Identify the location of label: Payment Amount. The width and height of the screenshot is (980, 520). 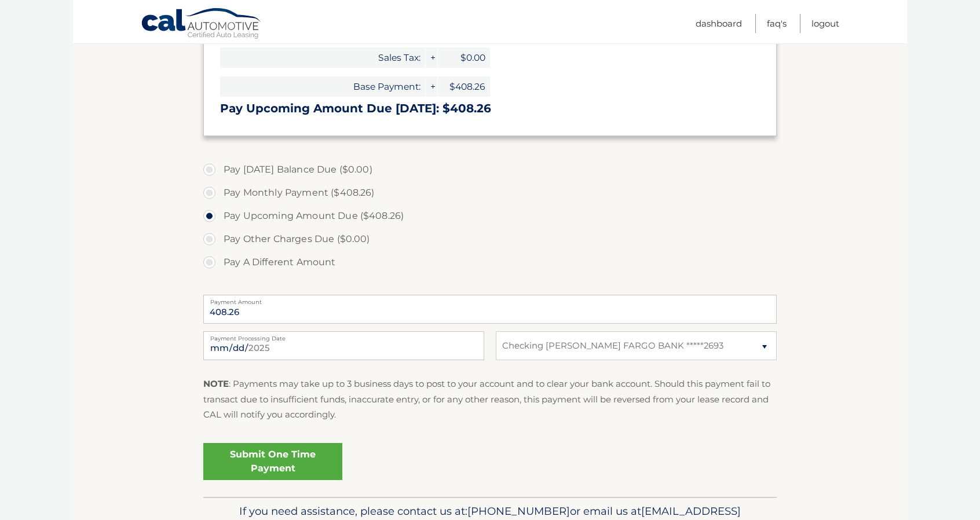
(490, 299).